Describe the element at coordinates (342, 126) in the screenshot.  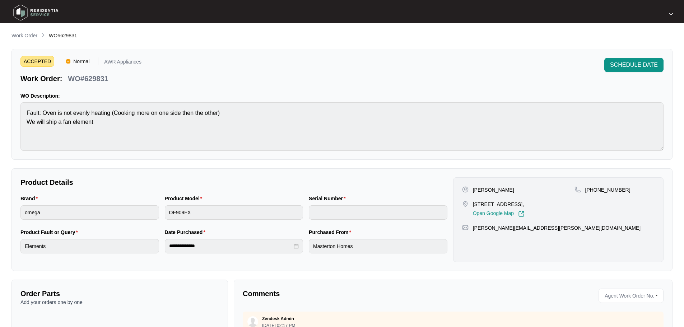
I see `textarea: Fault: Oven is not evenly heating (Cooking more on one side then the other) We will ship a fan el...` at that location.